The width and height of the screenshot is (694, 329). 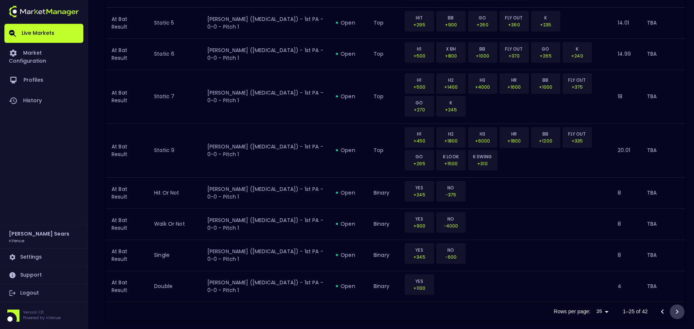 What do you see at coordinates (419, 18) in the screenshot?
I see `p: HIT` at bounding box center [419, 18].